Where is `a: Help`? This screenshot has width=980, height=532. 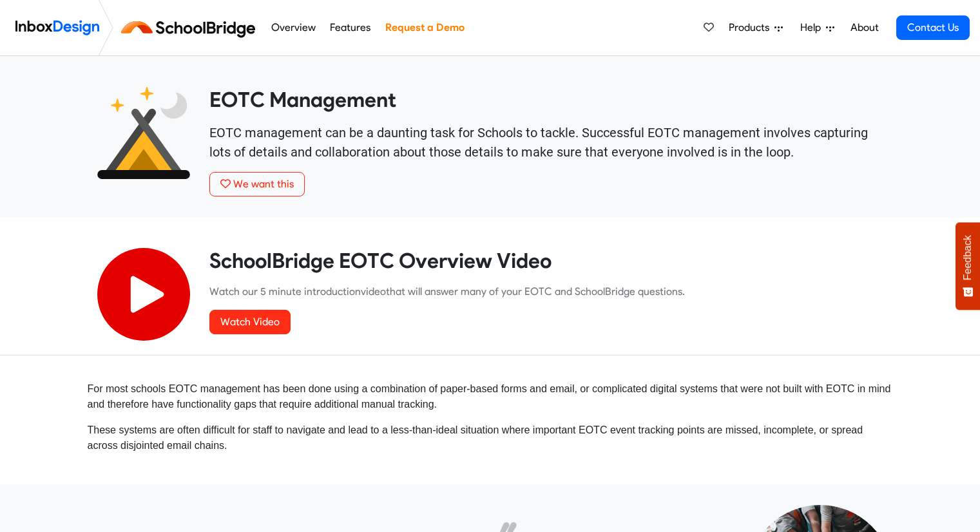
a: Help is located at coordinates (817, 28).